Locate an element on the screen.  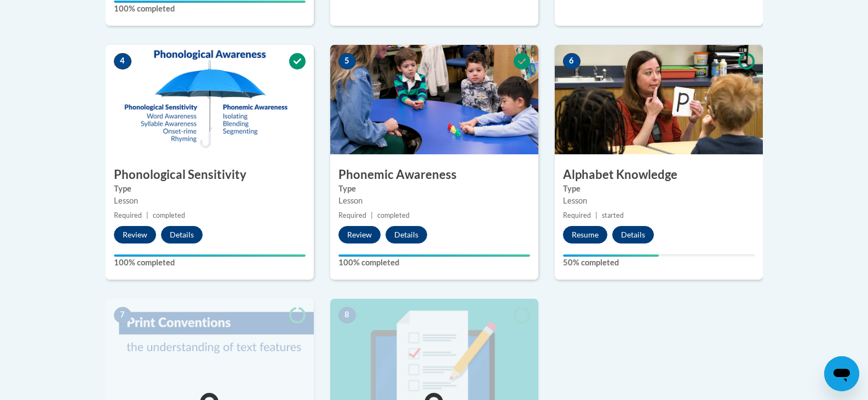
span: 7 is located at coordinates (122, 315).